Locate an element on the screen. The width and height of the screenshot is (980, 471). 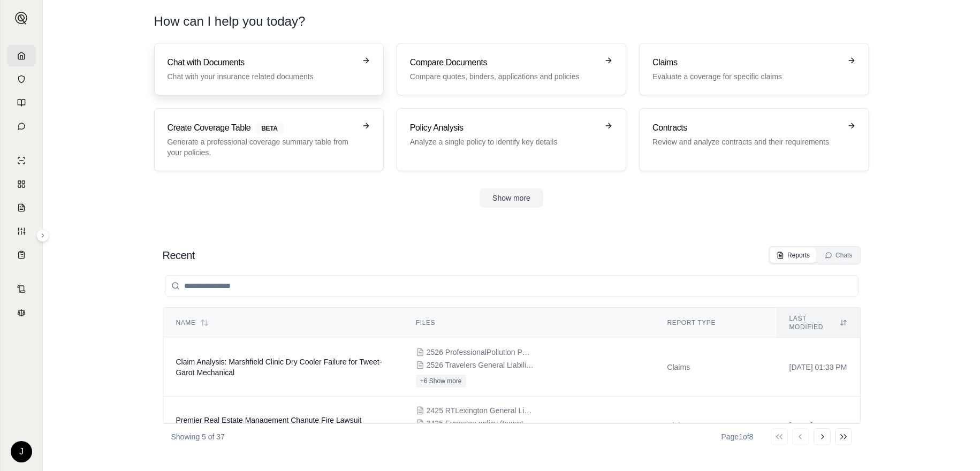
a: ContractsReview and analyze contracts and their requirements is located at coordinates (753, 139).